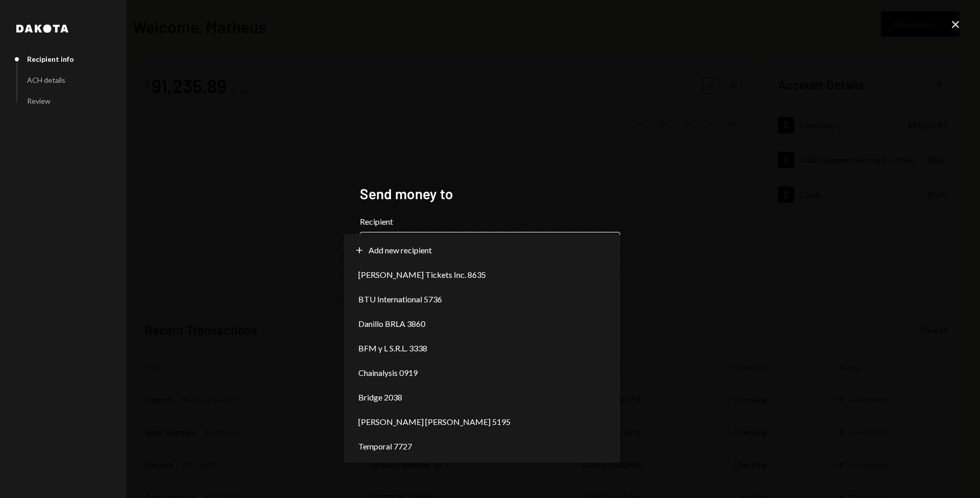  What do you see at coordinates (39, 100) in the screenshot?
I see `div: Review` at bounding box center [39, 100].